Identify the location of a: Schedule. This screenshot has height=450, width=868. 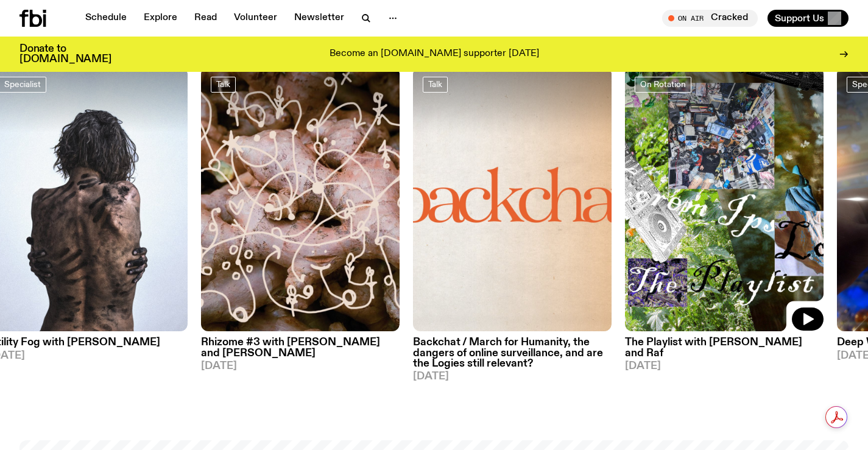
(106, 18).